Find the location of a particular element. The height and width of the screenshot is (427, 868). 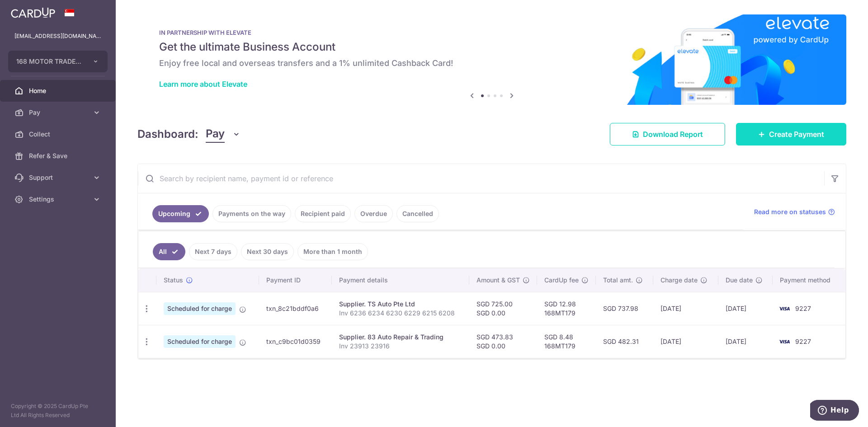

td: SGD 473.83 SGD 0.00 is located at coordinates (503, 341).